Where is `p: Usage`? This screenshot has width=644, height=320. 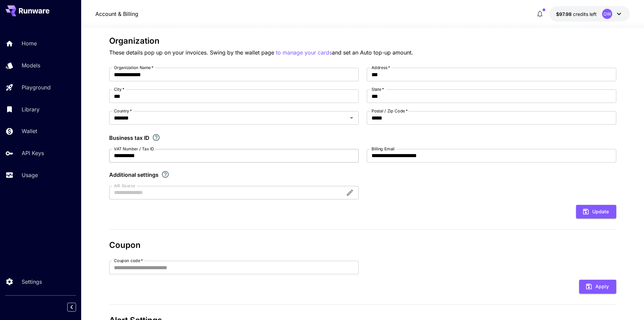 p: Usage is located at coordinates (30, 175).